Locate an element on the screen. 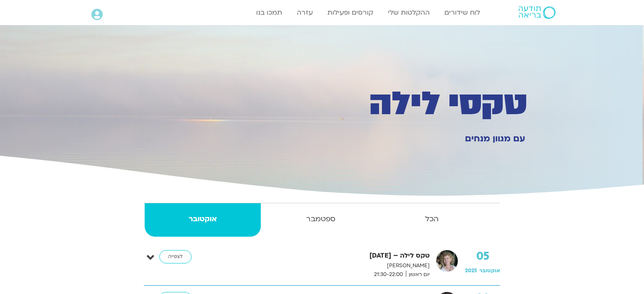  a: אוקטובר is located at coordinates (202, 220).